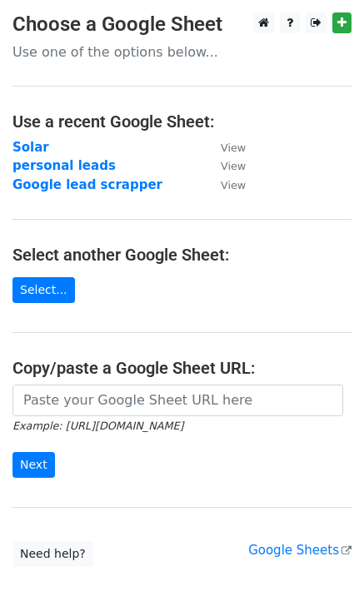 The image size is (364, 596). I want to click on p: Use one of the options below..., so click(181, 51).